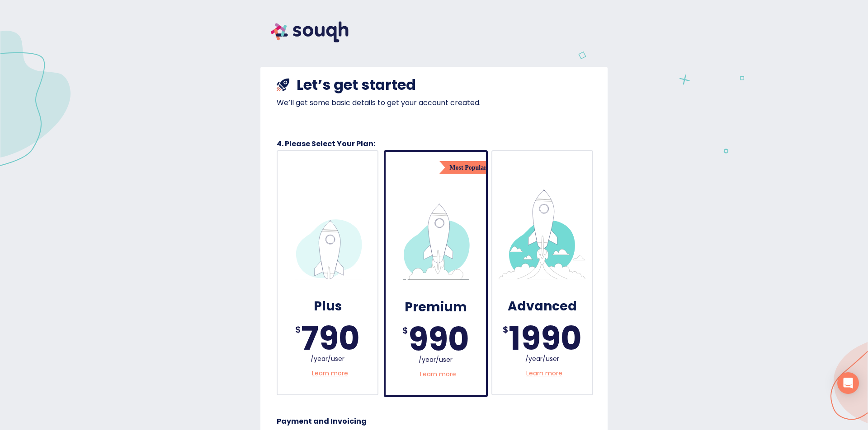 The image size is (868, 430). I want to click on h6: 4. Please Select Your Plan:, so click(355, 144).